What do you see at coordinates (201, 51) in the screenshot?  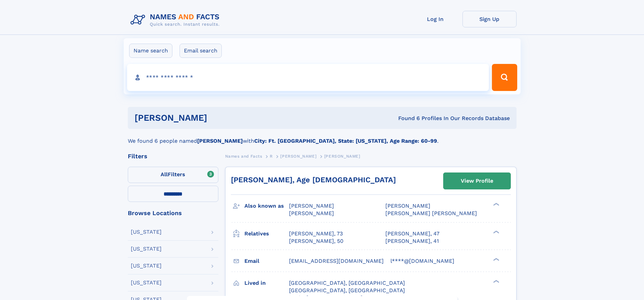 I see `label: Email search` at bounding box center [201, 51].